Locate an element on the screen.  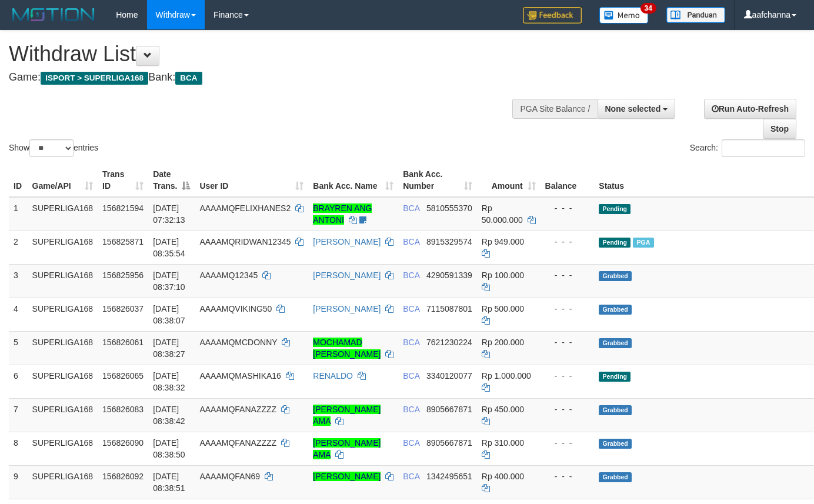
th: Date Trans.: activate to sort column descending is located at coordinates (171, 180).